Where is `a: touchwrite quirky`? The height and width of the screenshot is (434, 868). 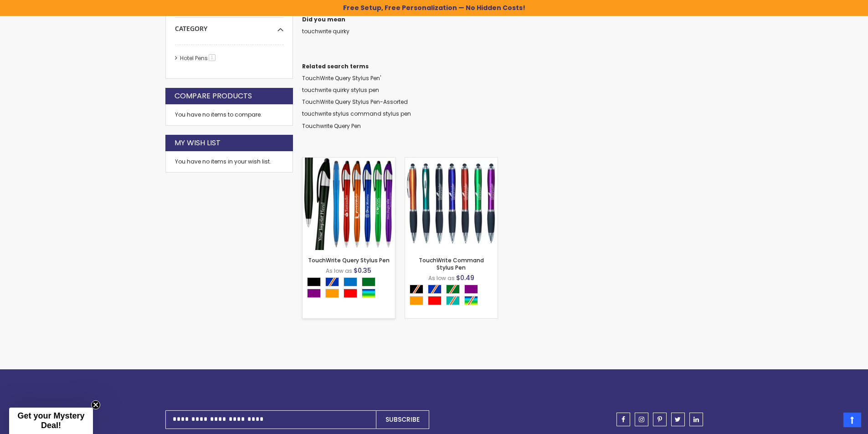 a: touchwrite quirky is located at coordinates (326, 31).